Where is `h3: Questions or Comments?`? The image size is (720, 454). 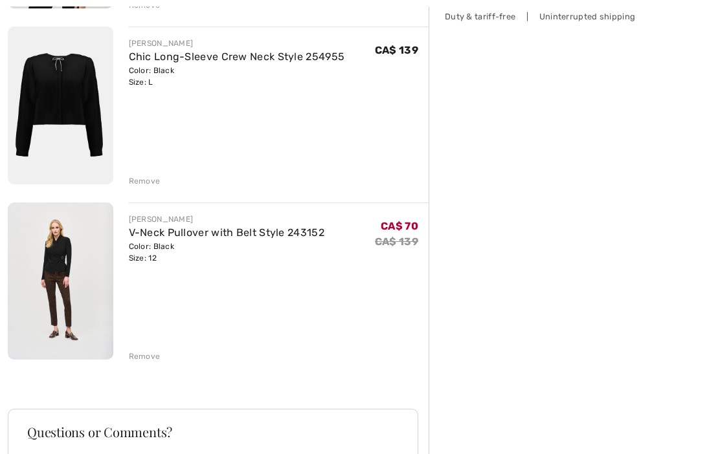 h3: Questions or Comments? is located at coordinates (213, 432).